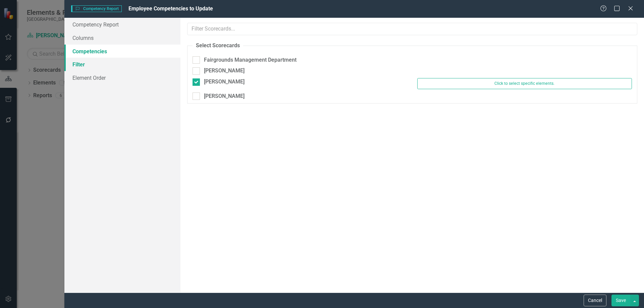 This screenshot has height=308, width=644. I want to click on div: Fairgrounds Management Department, so click(250, 60).